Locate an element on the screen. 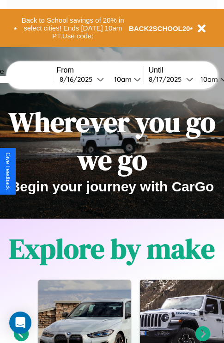  h1: Explore by make is located at coordinates (112, 248).